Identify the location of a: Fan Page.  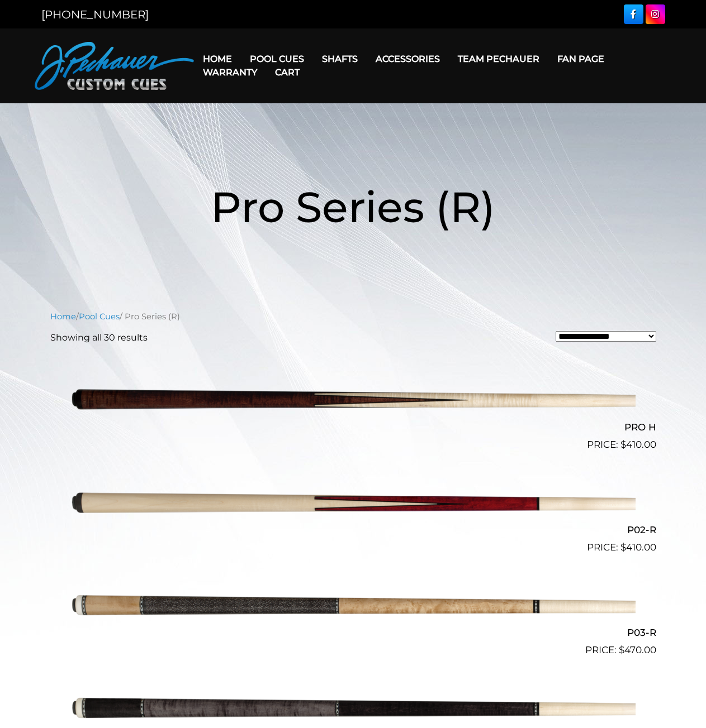
(580, 59).